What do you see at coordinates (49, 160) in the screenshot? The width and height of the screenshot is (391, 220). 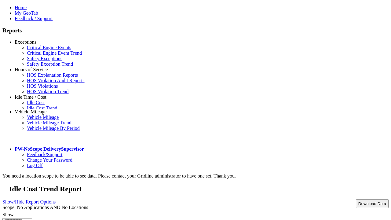 I see `a: Change Your Password` at bounding box center [49, 160].